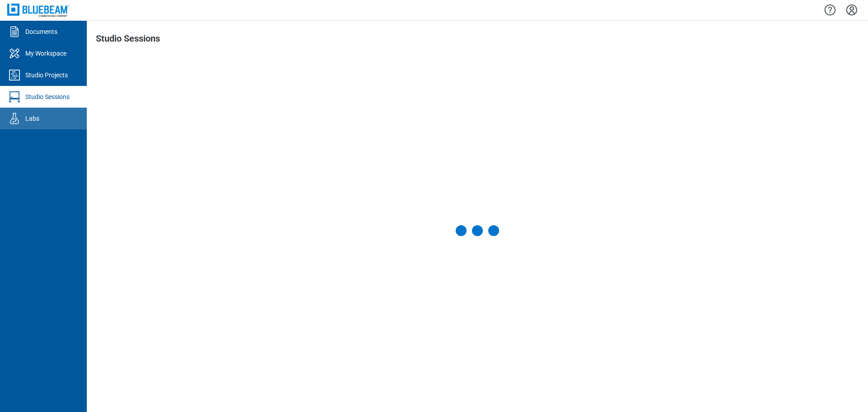 The height and width of the screenshot is (412, 868). Describe the element at coordinates (46, 54) in the screenshot. I see `div: My Workspace` at that location.